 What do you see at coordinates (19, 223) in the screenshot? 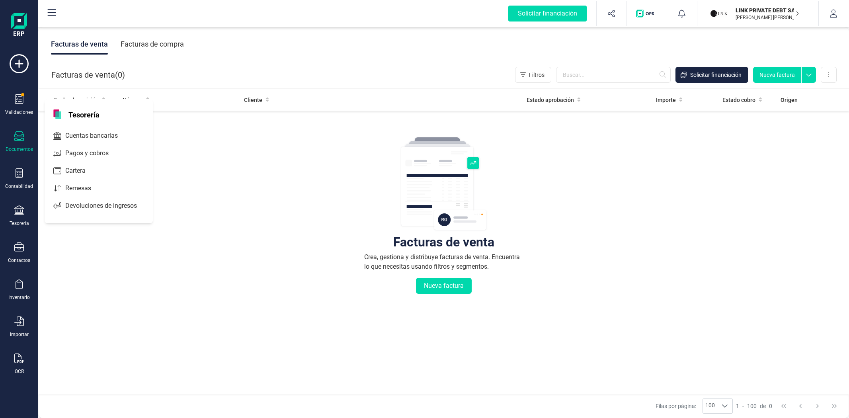
I see `div: Tesorería` at bounding box center [19, 223].